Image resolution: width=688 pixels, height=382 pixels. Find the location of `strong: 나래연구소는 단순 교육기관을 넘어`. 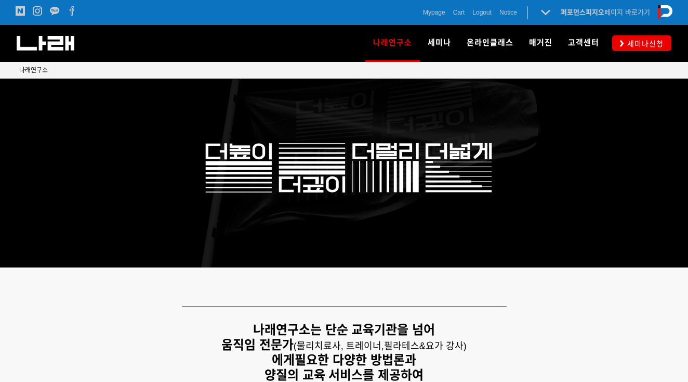

strong: 나래연구소는 단순 교육기관을 넘어 is located at coordinates (344, 329).